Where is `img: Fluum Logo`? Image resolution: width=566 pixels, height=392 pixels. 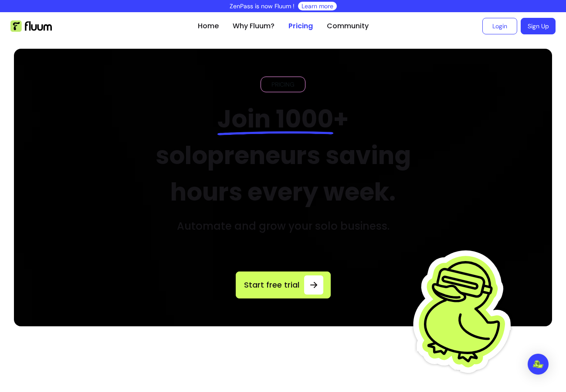
img: Fluum Logo is located at coordinates (31, 26).